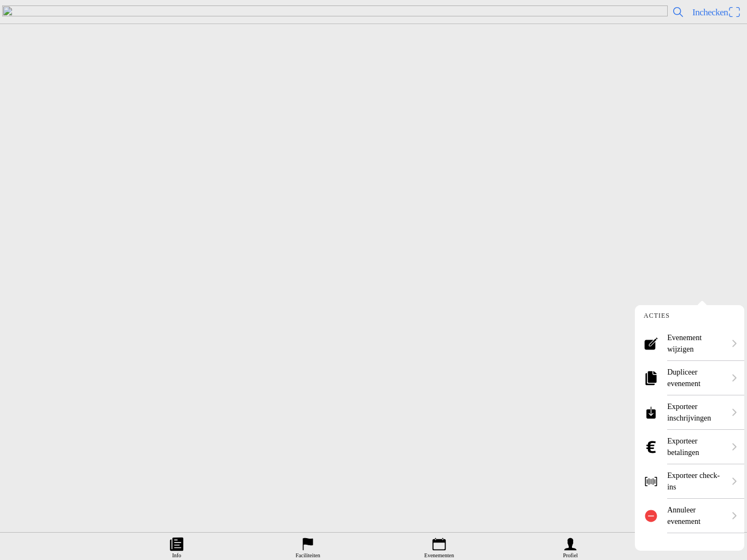 The width and height of the screenshot is (747, 560). I want to click on ion-icon: remove circle, so click(650, 516).